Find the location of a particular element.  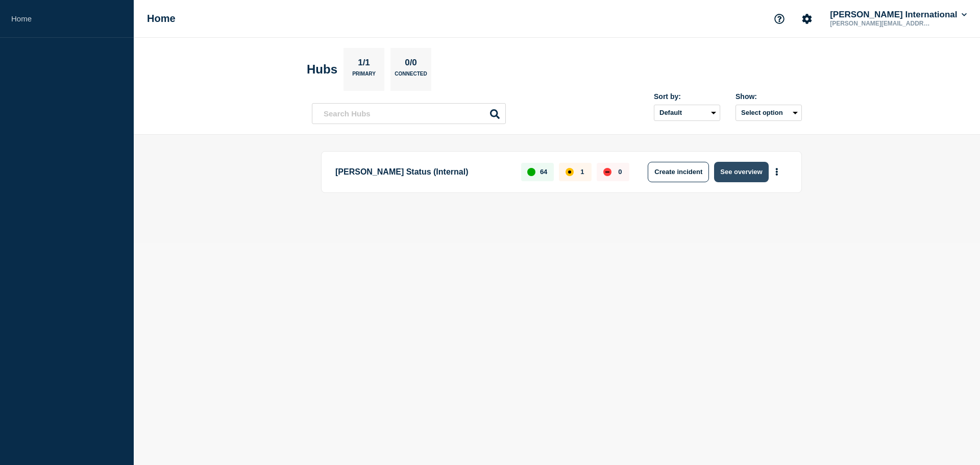

select: Sort by is located at coordinates (687, 113).